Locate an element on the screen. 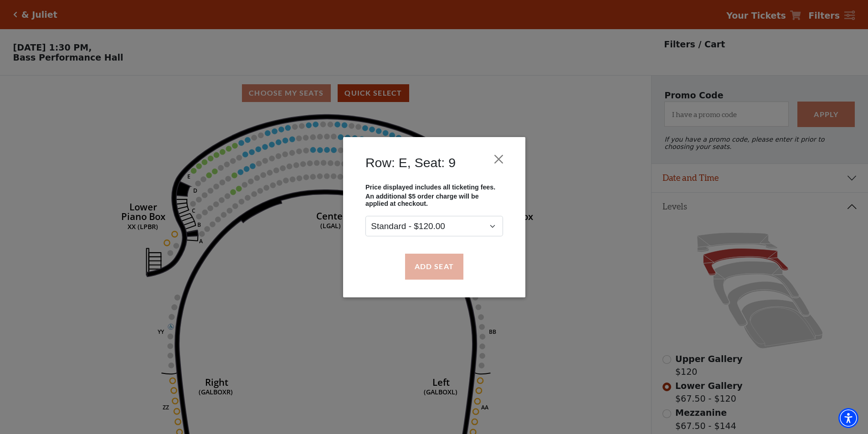 The height and width of the screenshot is (434, 868). p: Price displayed includes all ticketing fees. is located at coordinates (434, 187).